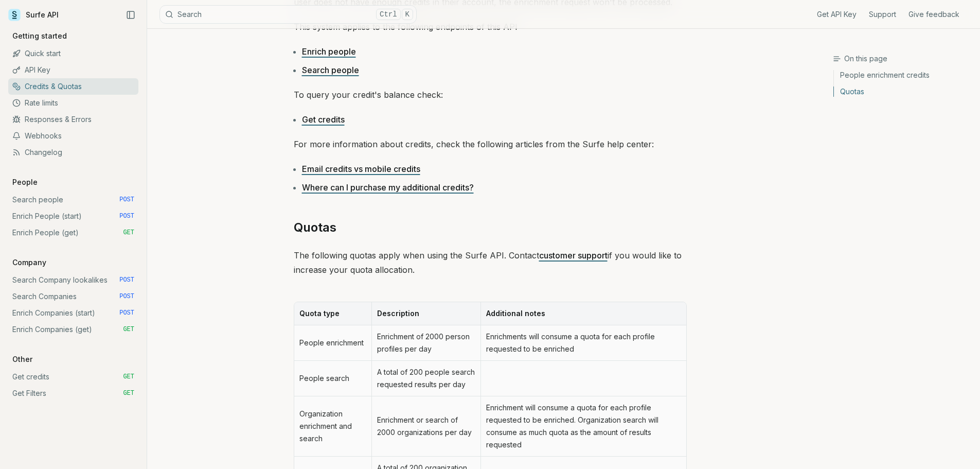  What do you see at coordinates (330, 70) in the screenshot?
I see `a: Search people` at bounding box center [330, 70].